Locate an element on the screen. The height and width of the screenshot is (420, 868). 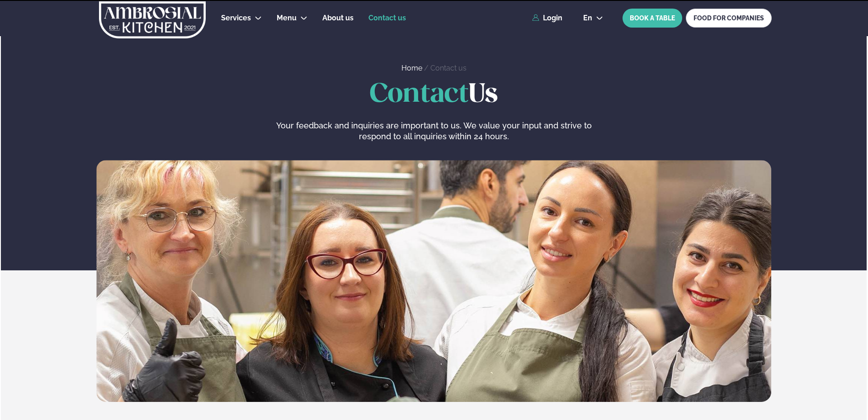
span: Menu is located at coordinates (287, 17).